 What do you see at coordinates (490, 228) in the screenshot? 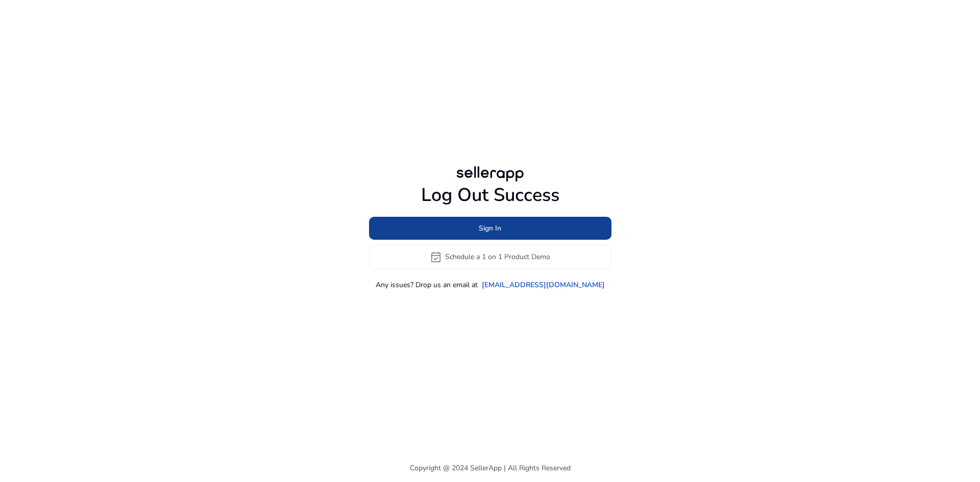
I see `span: Sign In` at bounding box center [490, 228].